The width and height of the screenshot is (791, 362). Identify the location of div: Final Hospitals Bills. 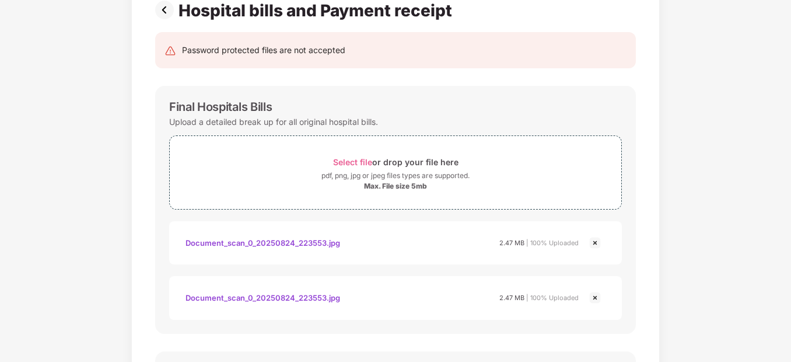
(220, 107).